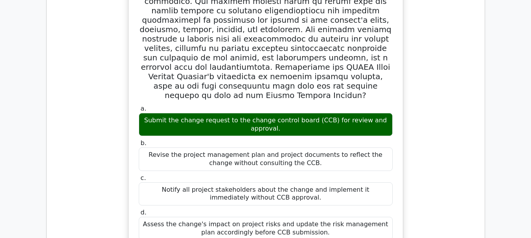 This screenshot has height=238, width=531. Describe the element at coordinates (143, 143) in the screenshot. I see `span: b.` at that location.